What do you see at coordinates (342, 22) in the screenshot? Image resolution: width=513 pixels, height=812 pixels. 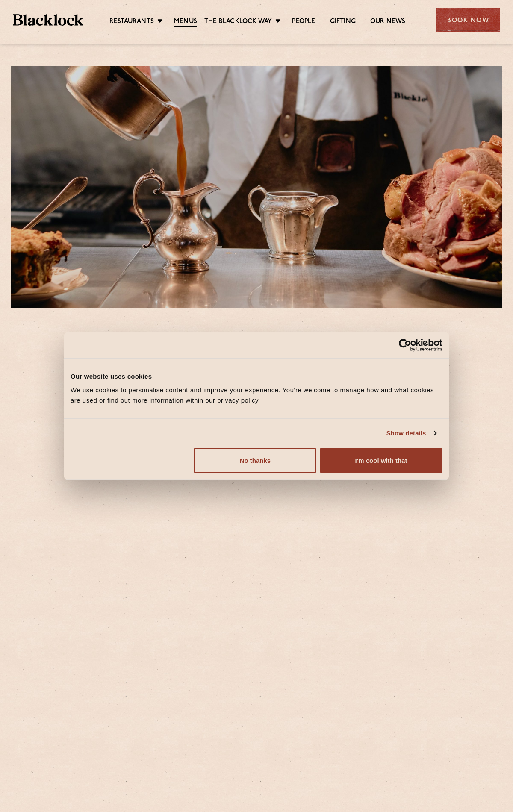 I see `a: Gifting` at bounding box center [342, 22].